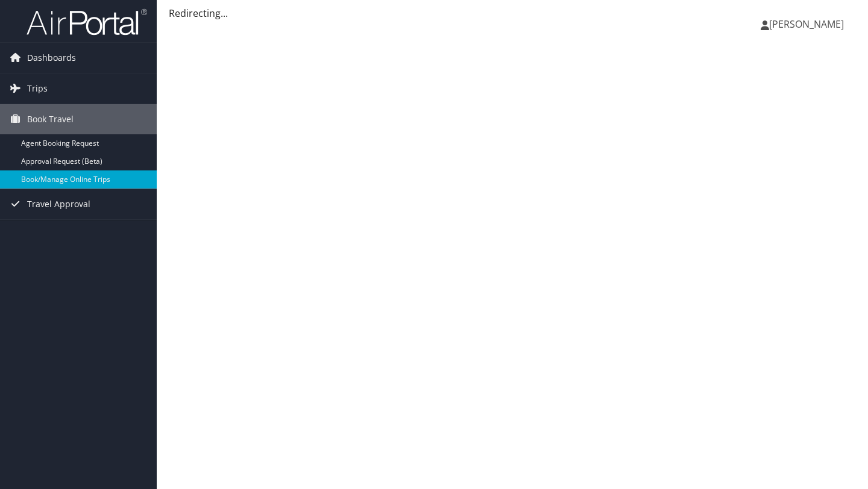 The height and width of the screenshot is (489, 868). Describe the element at coordinates (50, 119) in the screenshot. I see `span: Book Travel` at that location.